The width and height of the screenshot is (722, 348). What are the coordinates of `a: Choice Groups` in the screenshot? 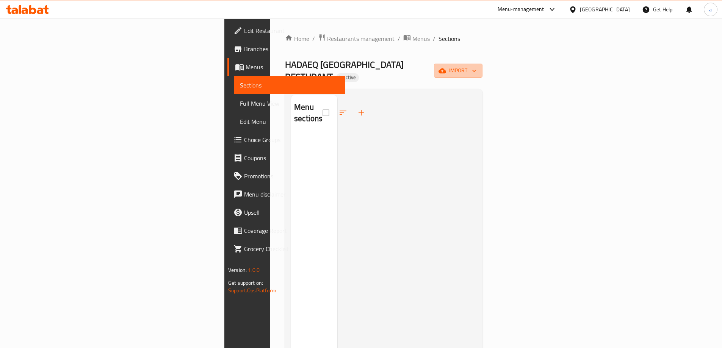 It's located at (286, 140).